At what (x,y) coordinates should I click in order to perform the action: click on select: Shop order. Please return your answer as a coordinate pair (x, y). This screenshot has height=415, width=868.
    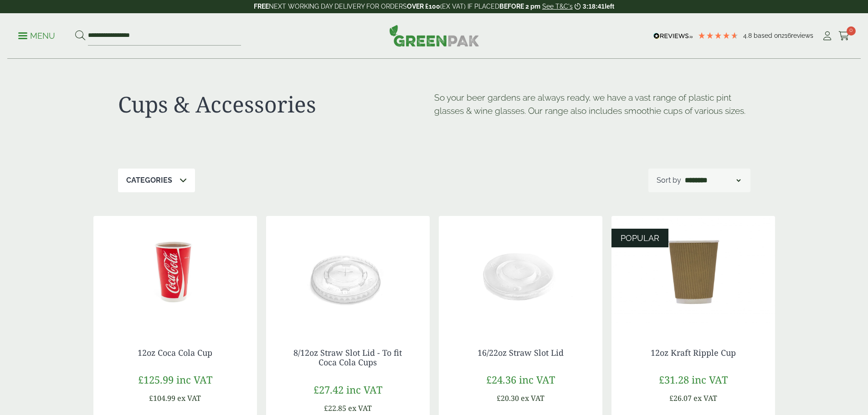
    Looking at the image, I should click on (713, 180).